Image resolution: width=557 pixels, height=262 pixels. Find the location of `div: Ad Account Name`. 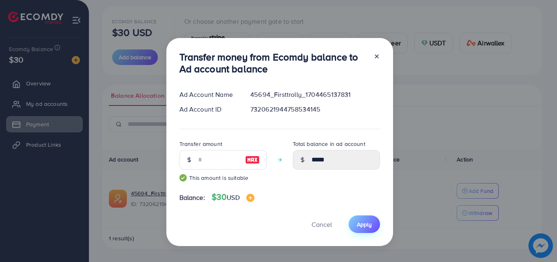

div: Ad Account Name is located at coordinates (209, 94).